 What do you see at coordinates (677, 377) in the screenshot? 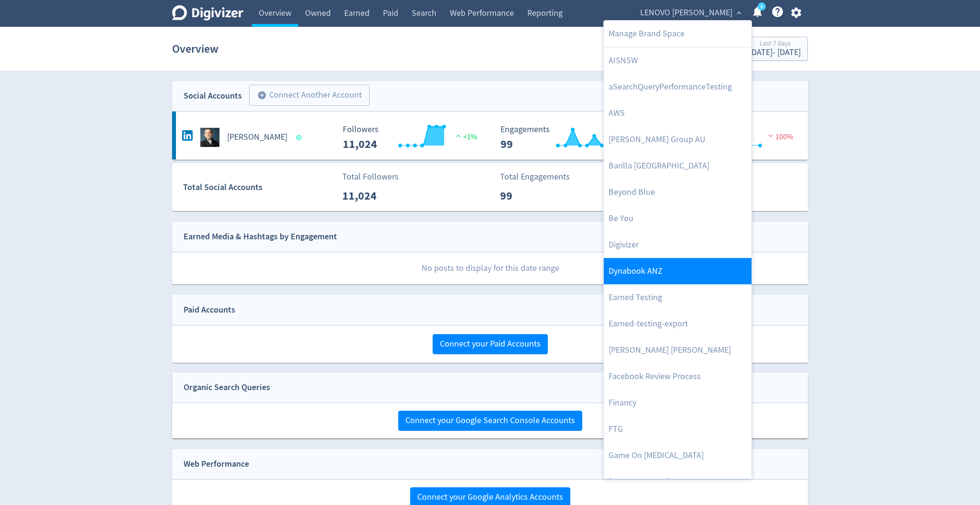
I see `a: Facebook Review Process` at bounding box center [677, 377].